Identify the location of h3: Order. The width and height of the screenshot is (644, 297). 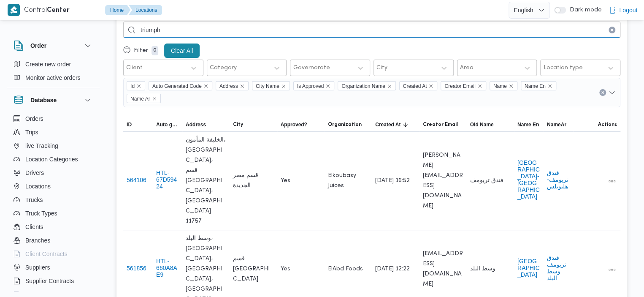
(39, 46).